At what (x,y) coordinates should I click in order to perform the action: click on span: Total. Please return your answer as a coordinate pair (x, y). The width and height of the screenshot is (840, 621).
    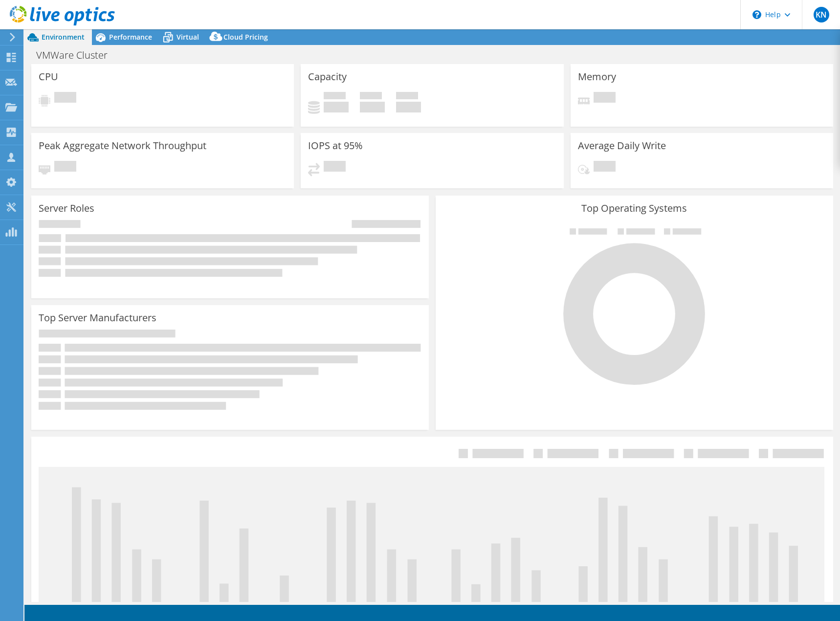
    Looking at the image, I should click on (407, 97).